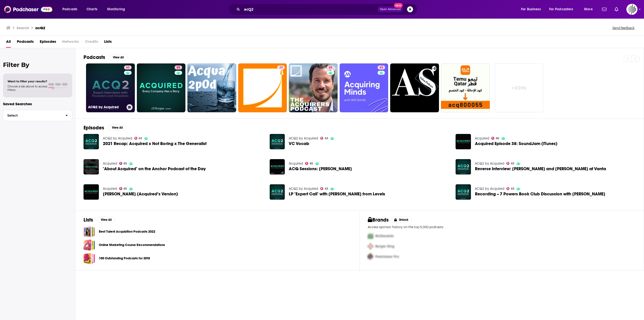 Image resolution: width=644 pixels, height=320 pixels. What do you see at coordinates (70, 43) in the screenshot?
I see `span: Networks` at bounding box center [70, 43].